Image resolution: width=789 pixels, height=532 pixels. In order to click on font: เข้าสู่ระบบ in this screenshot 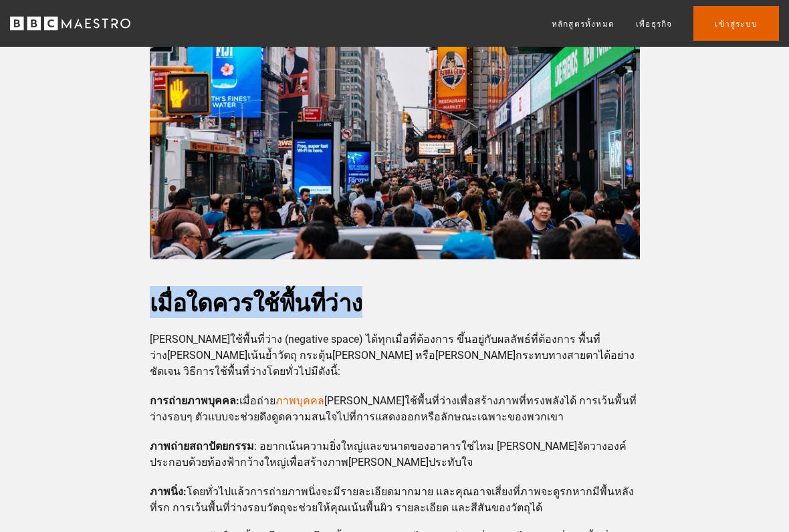, I will do `click(736, 24)`.